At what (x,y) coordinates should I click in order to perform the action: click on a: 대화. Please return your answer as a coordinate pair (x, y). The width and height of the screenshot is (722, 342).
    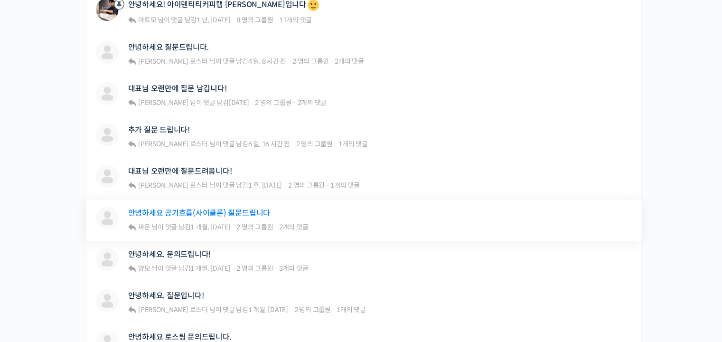
    Looking at the image, I should click on (93, 275).